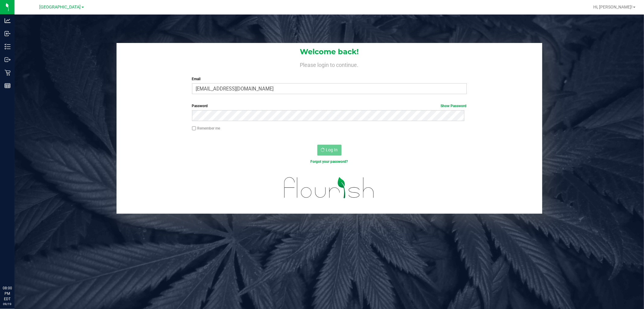  What do you see at coordinates (330, 150) in the screenshot?
I see `button: Log In` at bounding box center [330, 150].